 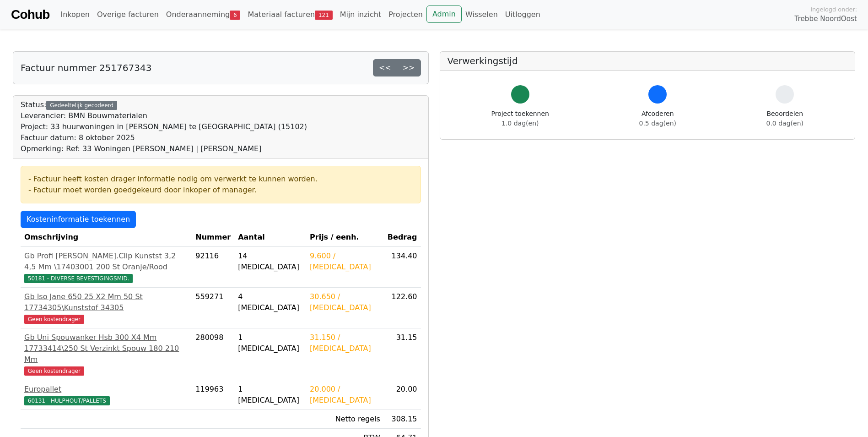 I want to click on th: Nummer, so click(x=213, y=237).